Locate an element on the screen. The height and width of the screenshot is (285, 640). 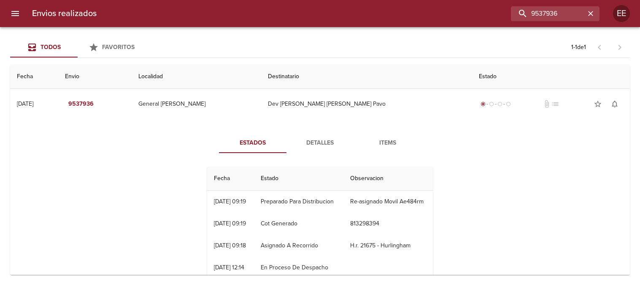
span: notifications_none is located at coordinates (615, 104).